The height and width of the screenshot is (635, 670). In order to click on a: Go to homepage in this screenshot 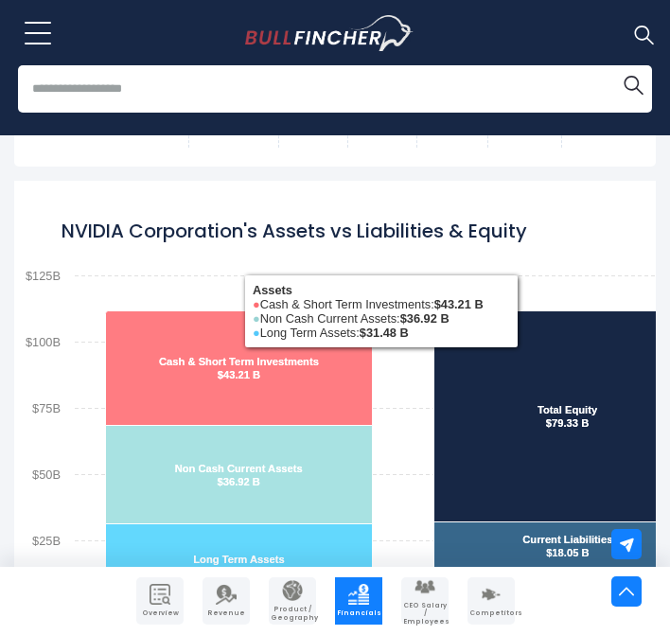, I will do `click(347, 33)`.